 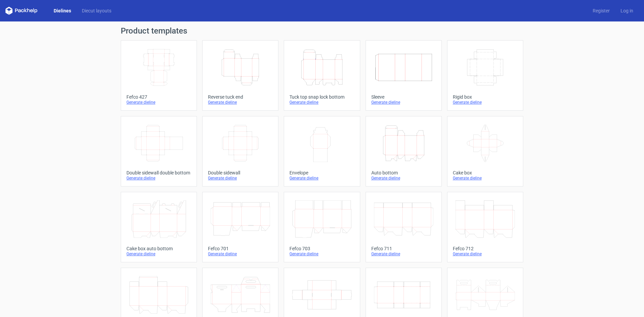 I want to click on a: Tuck top snap lock bottomGenerate dieline, so click(x=322, y=75).